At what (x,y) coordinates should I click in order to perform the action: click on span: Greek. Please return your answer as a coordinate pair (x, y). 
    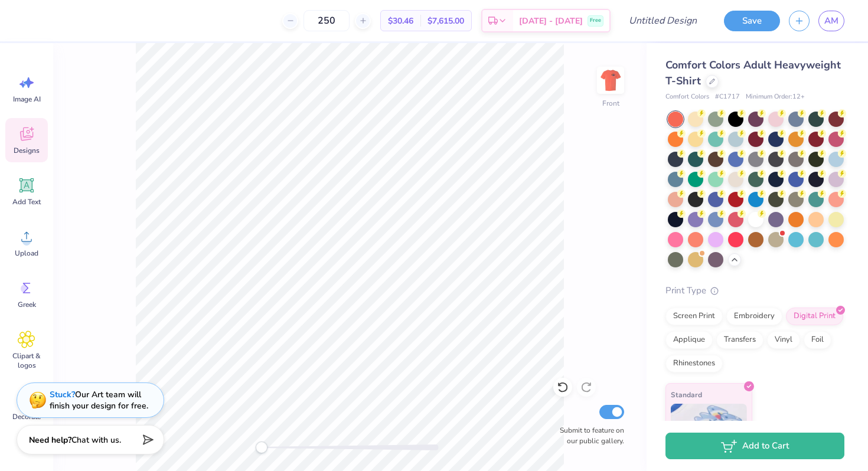
    Looking at the image, I should click on (27, 305).